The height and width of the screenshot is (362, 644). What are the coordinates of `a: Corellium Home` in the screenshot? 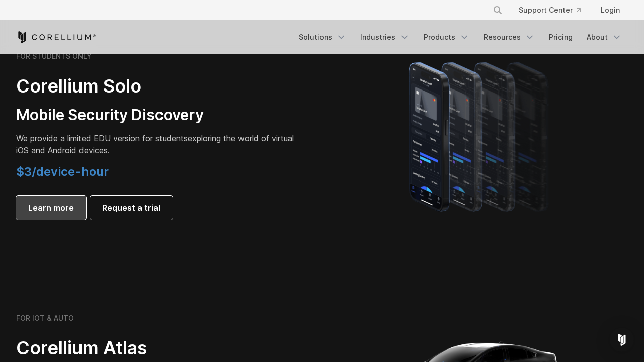 It's located at (55, 37).